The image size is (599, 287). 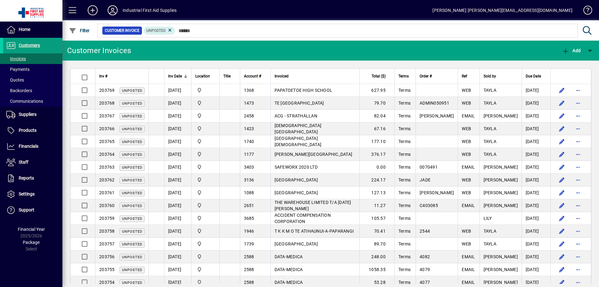 I want to click on span: 3403, so click(x=249, y=167).